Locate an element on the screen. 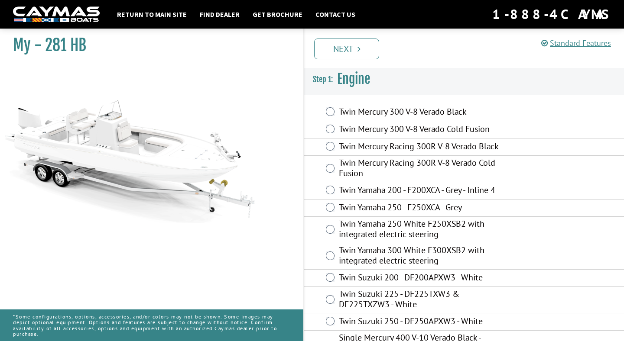  label: Twin Yamaha 250 - F250XCA - Grey is located at coordinates (424, 208).